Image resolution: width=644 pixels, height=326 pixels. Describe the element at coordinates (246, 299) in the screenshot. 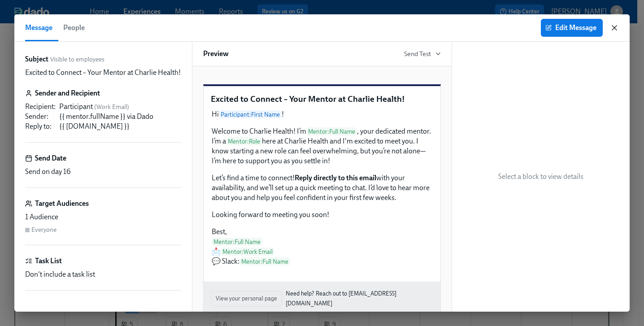

I see `span: View your personal page` at that location.